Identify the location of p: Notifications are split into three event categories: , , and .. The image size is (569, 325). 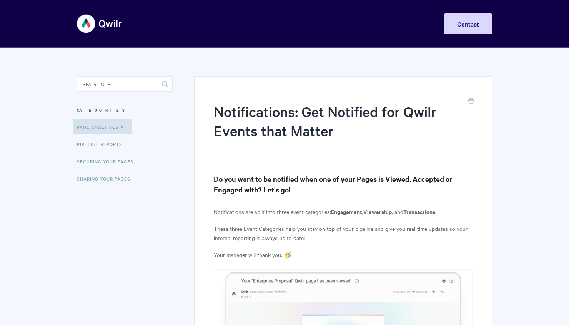
(343, 212).